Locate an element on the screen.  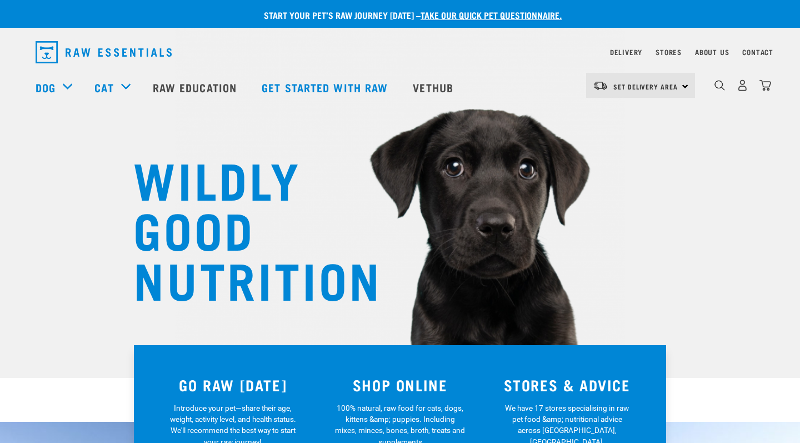
img: home-icon@2x.png is located at coordinates (765, 85).